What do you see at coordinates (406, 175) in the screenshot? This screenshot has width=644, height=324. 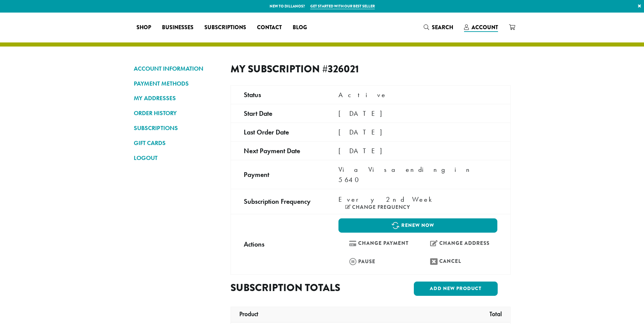 I see `span: Via Visa ending in 5640` at bounding box center [406, 175].